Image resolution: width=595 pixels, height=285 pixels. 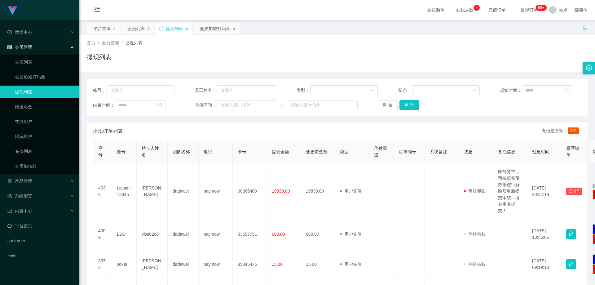 What do you see at coordinates (45, 107) in the screenshot?
I see `a: 赠送彩金` at bounding box center [45, 107].